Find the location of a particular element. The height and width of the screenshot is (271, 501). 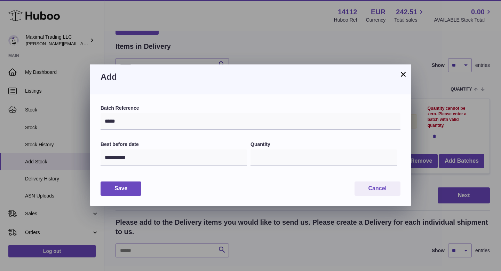

img: tab_domain_overview_orange.svg is located at coordinates (22, 43).